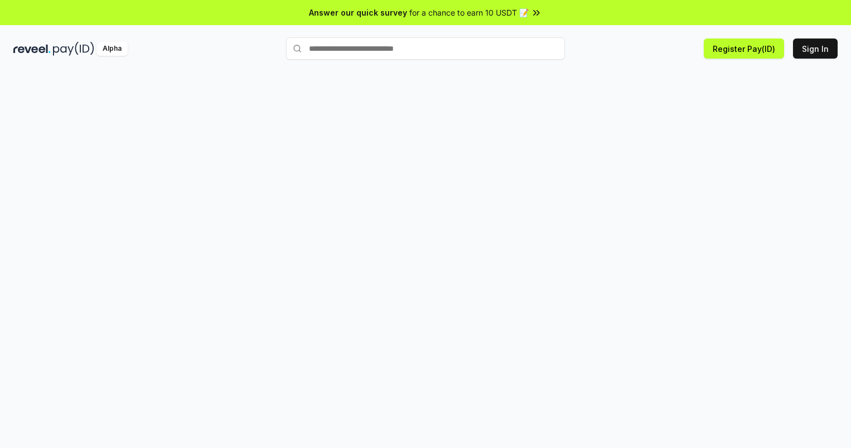 This screenshot has width=851, height=448. What do you see at coordinates (744, 49) in the screenshot?
I see `button: Register Pay(ID)` at bounding box center [744, 49].